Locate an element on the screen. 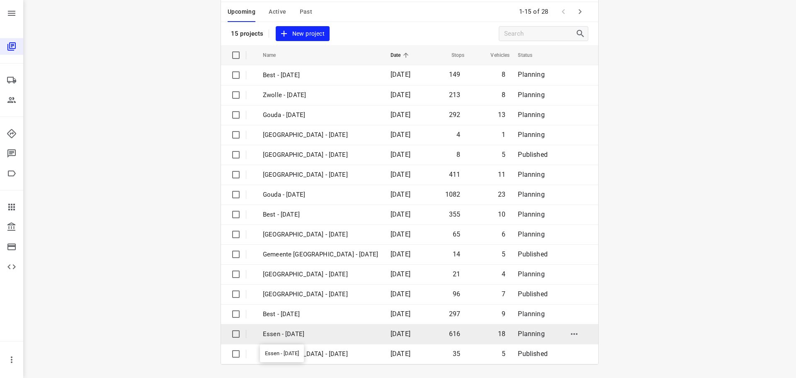 This screenshot has height=378, width=796. span: 14 is located at coordinates (457, 254).